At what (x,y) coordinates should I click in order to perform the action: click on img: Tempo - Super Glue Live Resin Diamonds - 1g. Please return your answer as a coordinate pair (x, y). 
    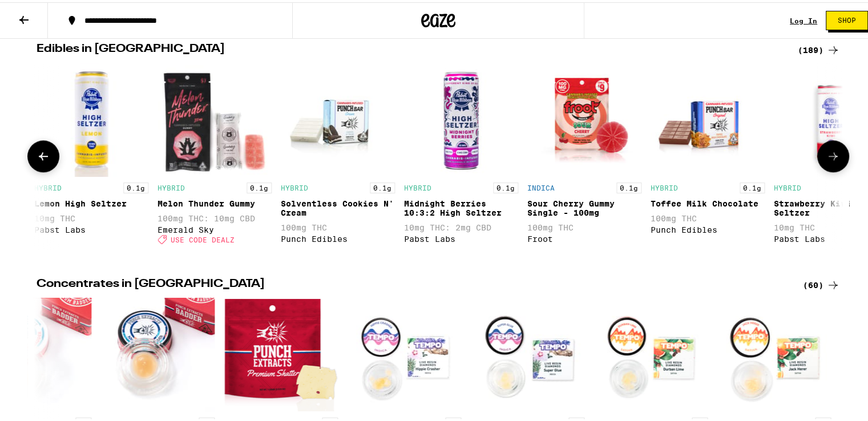
    Looking at the image, I should click on (527, 353).